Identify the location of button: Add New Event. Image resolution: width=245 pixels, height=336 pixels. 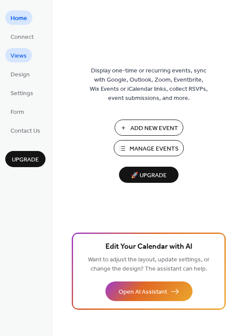
(148, 128).